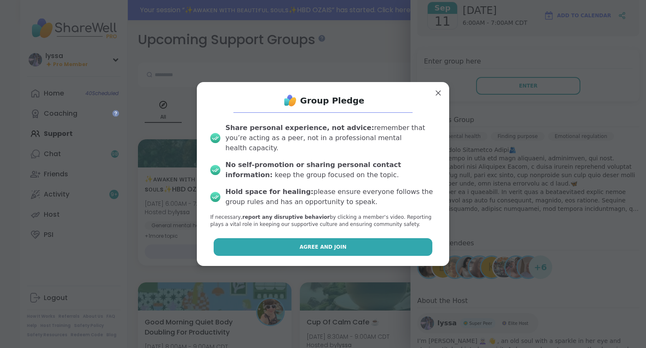 Image resolution: width=646 pixels, height=348 pixels. What do you see at coordinates (332, 101) in the screenshot?
I see `h1: Group Pledge` at bounding box center [332, 101].